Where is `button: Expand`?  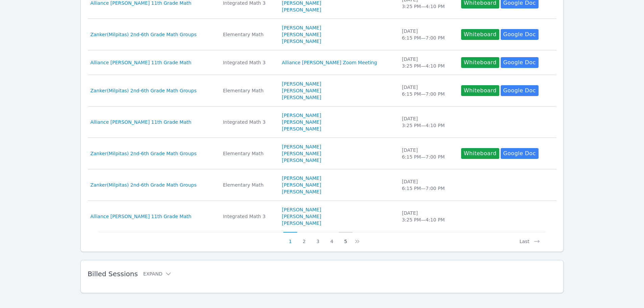 button: Expand is located at coordinates (158, 274).